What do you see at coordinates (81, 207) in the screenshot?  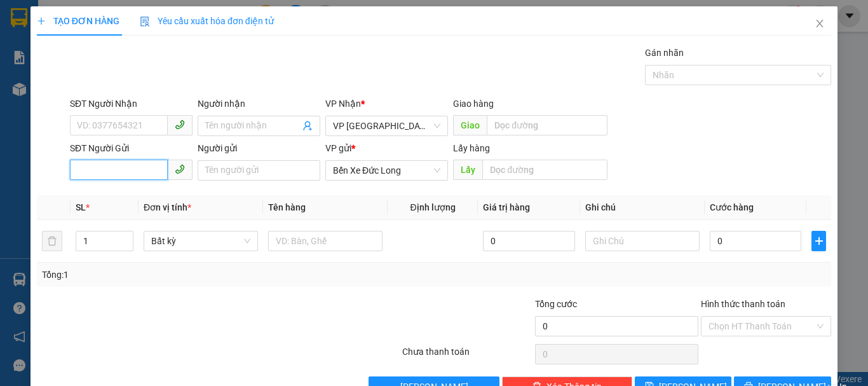 I see `span: SL` at bounding box center [81, 207].